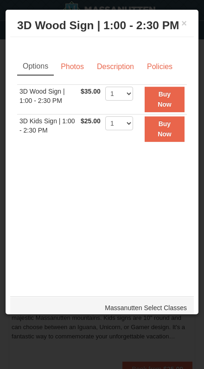  What do you see at coordinates (72, 67) in the screenshot?
I see `a: Photos` at bounding box center [72, 67].